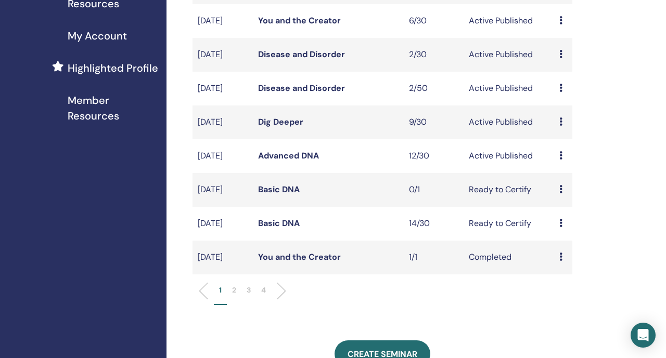  What do you see at coordinates (434, 190) in the screenshot?
I see `td: 0/1` at bounding box center [434, 190].